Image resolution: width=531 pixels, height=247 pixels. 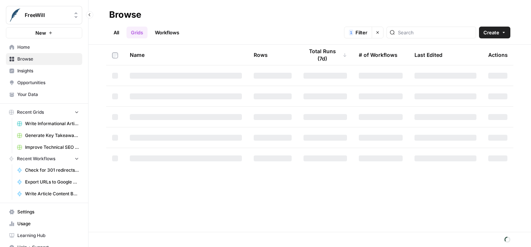 I want to click on button: Recent Grids, so click(x=44, y=112).